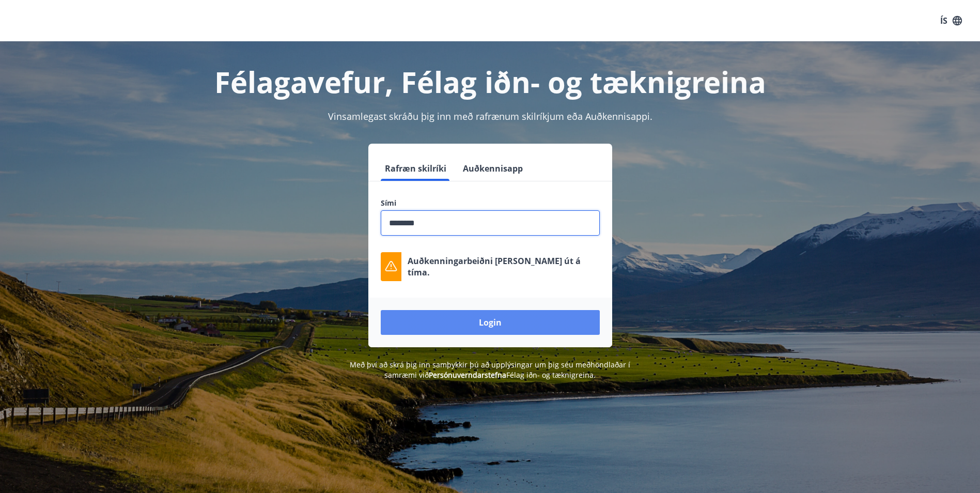 The image size is (980, 493). I want to click on span: Með því að skrá þig inn samþykkir þú að upplýsingar um þig séu meðhöndlaðar í samræmi við Félag i..., so click(490, 370).